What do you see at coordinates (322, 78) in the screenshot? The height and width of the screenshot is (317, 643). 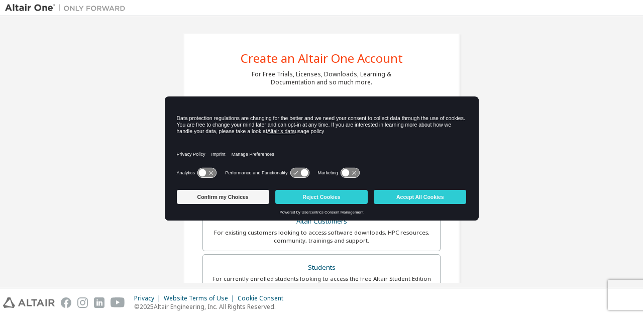 I see `div: For Free Trials, Licenses, Downloads, Learning & Documentation and so much more.` at bounding box center [322, 78].